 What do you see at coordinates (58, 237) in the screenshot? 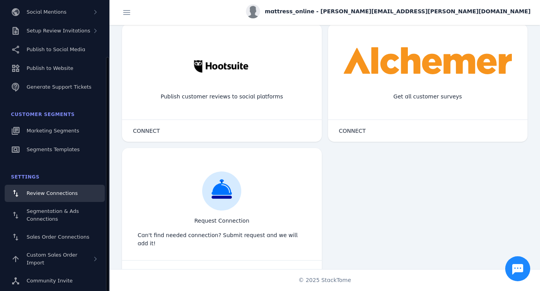
I see `span: Sales Order Connections` at bounding box center [58, 237].